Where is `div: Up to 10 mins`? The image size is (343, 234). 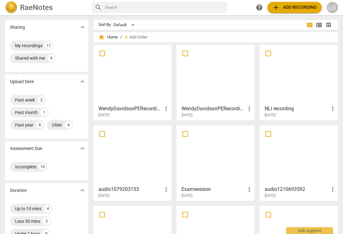 div: Up to 10 mins is located at coordinates (28, 208).